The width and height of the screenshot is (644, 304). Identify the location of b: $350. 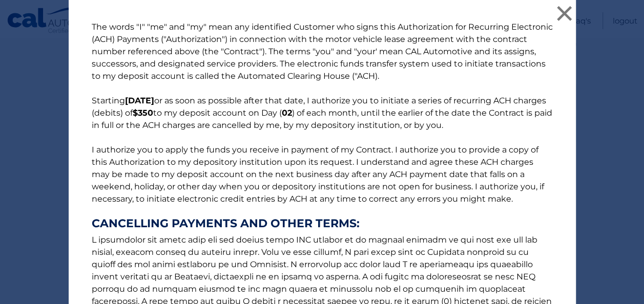
(143, 113).